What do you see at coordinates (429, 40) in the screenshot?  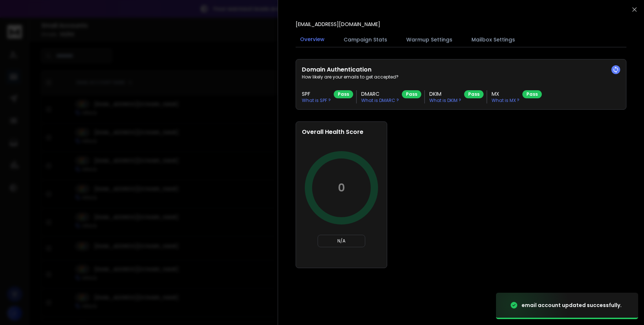 I see `button: Warmup Settings` at bounding box center [429, 40].